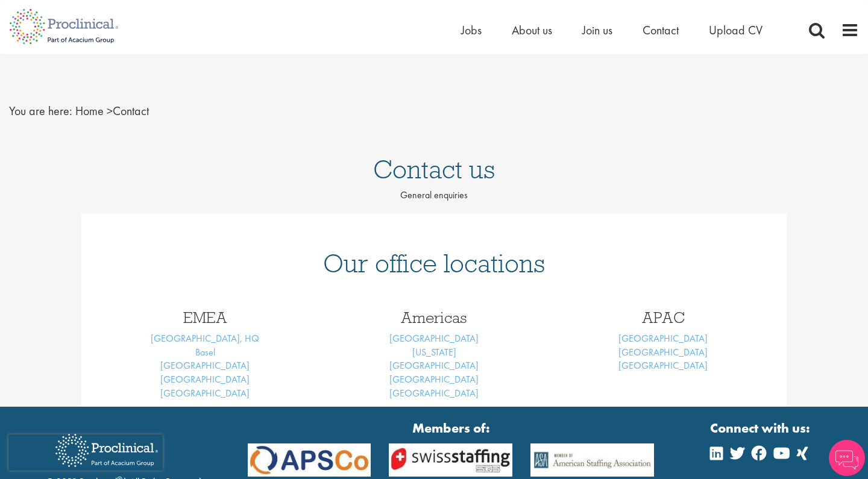 Image resolution: width=868 pixels, height=479 pixels. What do you see at coordinates (205, 318) in the screenshot?
I see `h3: EMEA` at bounding box center [205, 318].